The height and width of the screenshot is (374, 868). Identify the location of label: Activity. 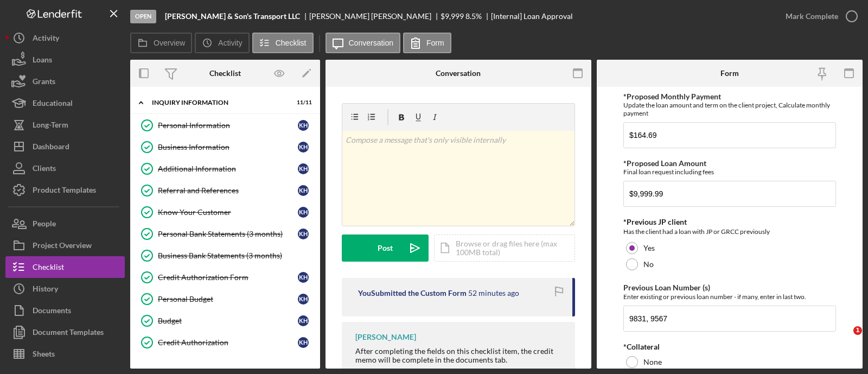
(230, 43).